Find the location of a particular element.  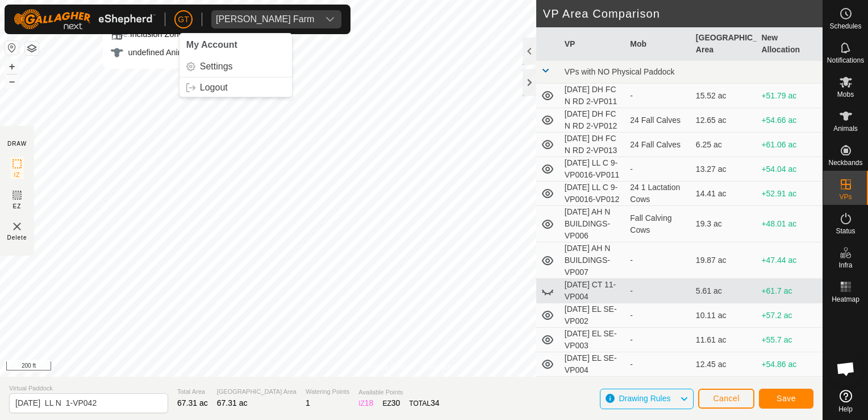

span: Virtual Paddock is located at coordinates (88, 388).